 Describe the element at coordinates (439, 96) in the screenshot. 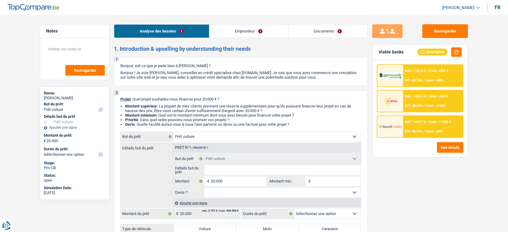

I see `span: Limit: >800 €` at that location.